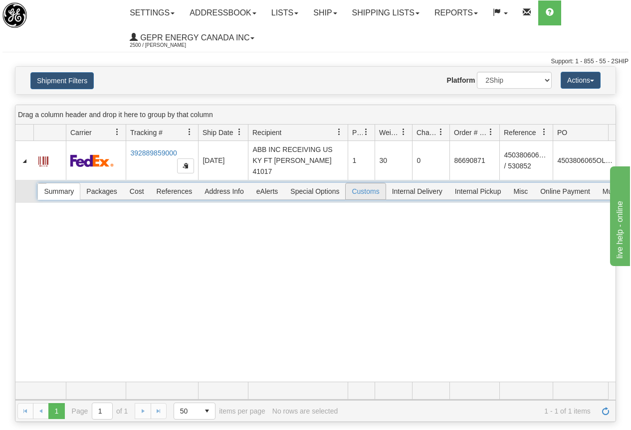 This screenshot has height=430, width=631. Describe the element at coordinates (520, 192) in the screenshot. I see `span: Misc` at that location.